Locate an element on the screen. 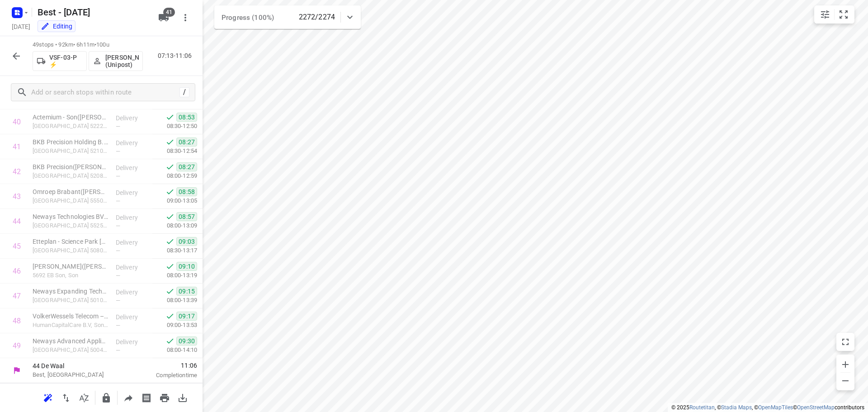 The image size is (868, 412). span: 08:57 is located at coordinates (187, 217).